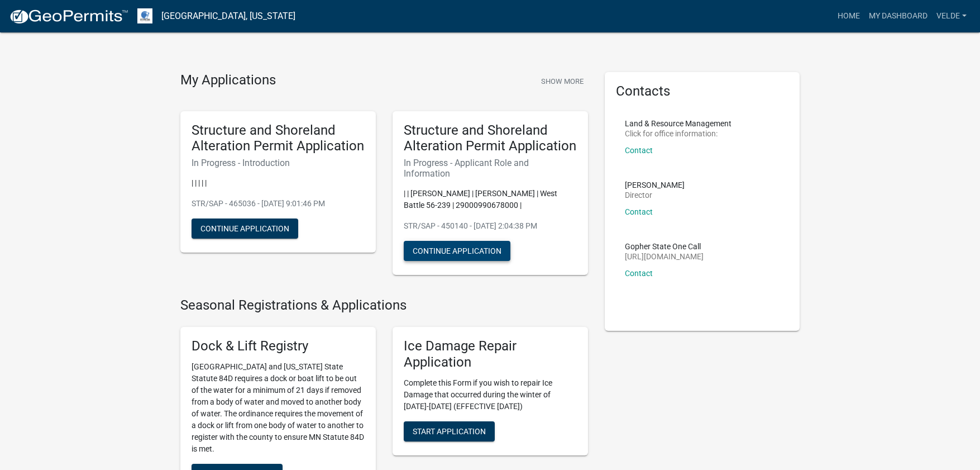  What do you see at coordinates (278, 163) in the screenshot?
I see `h6: In Progress - Introduction` at bounding box center [278, 163].